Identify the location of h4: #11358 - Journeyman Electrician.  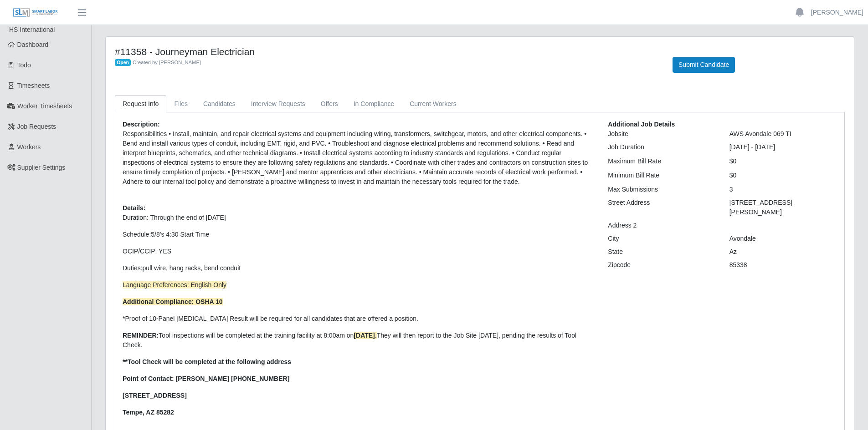
(387, 52).